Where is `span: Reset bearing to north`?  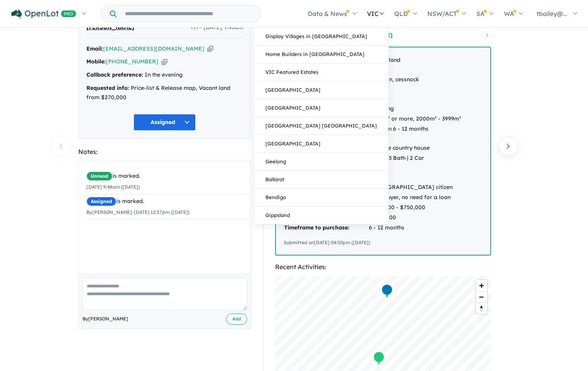 span: Reset bearing to north is located at coordinates (482, 308).